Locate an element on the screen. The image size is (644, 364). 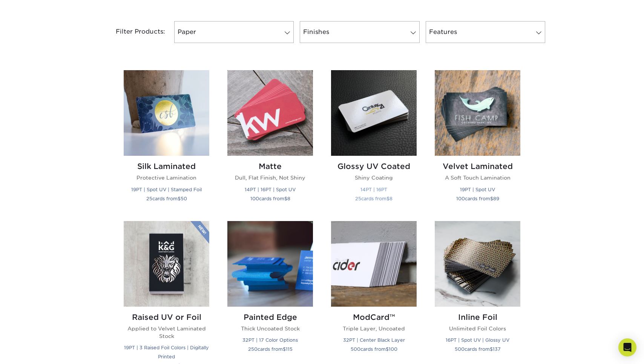
img: Glossy UV Coated Business Cards is located at coordinates (374, 113).